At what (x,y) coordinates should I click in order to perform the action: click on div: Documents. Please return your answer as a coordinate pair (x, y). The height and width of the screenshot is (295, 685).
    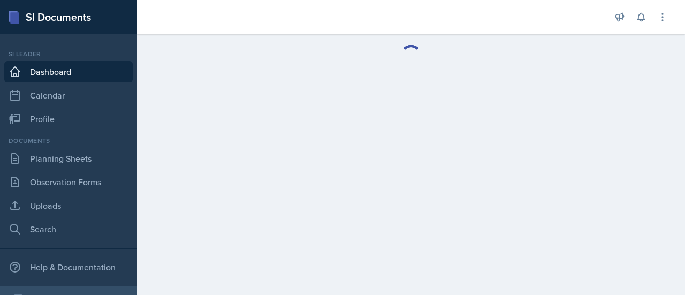
    Looking at the image, I should click on (69, 141).